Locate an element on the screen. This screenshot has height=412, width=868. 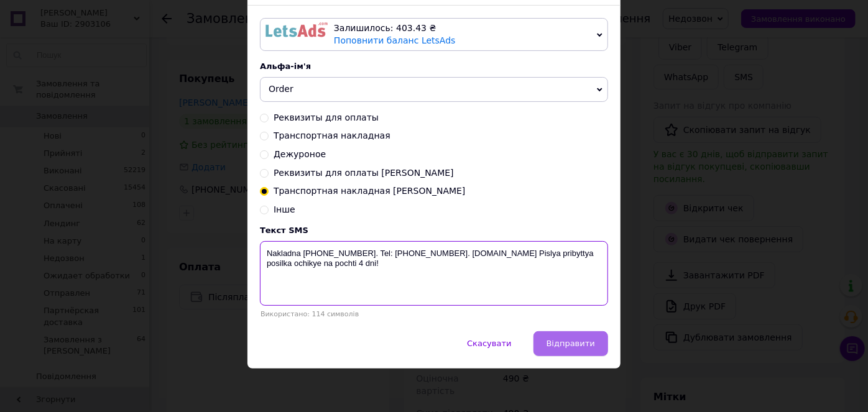
span: Order is located at coordinates (281, 89).